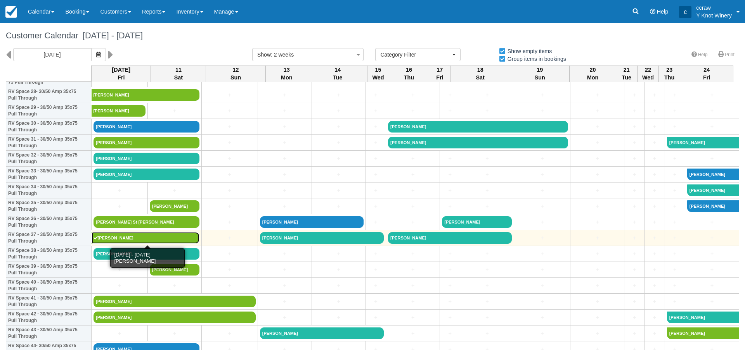 The image size is (745, 353). I want to click on button: Show: 2 weeks, so click(308, 55).